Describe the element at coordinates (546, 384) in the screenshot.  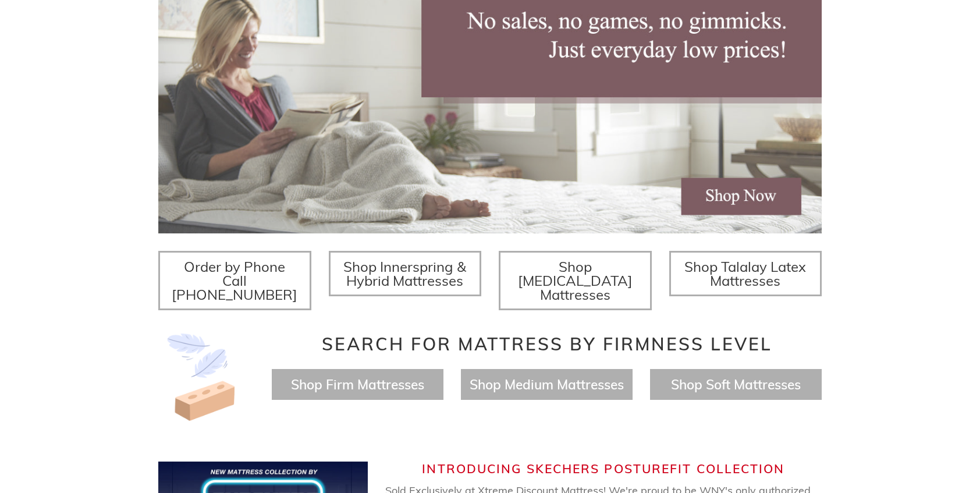
I see `a: Shop Medium Mattresses` at that location.